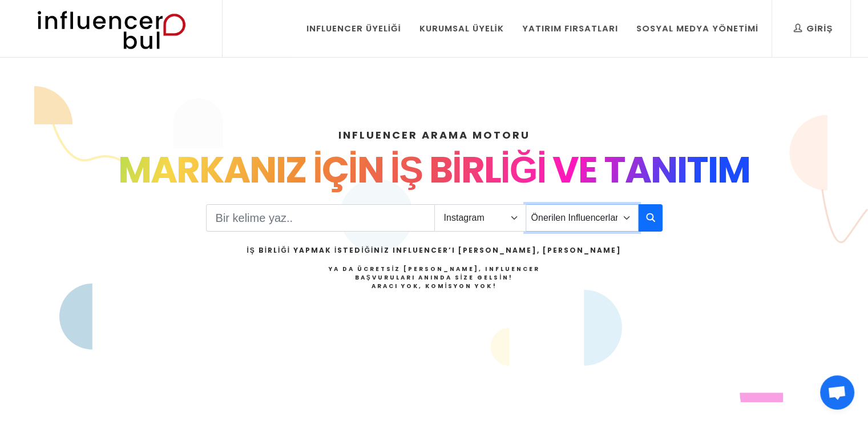 The image size is (868, 421). Describe the element at coordinates (697, 28) in the screenshot. I see `div: Sosyal Medya Yönetimi` at that location.